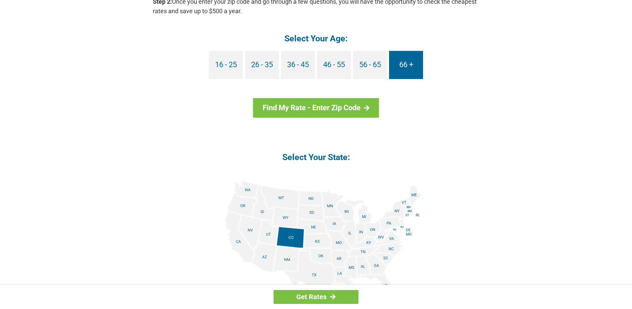  Describe the element at coordinates (370, 65) in the screenshot. I see `a: 56 - 65` at that location.